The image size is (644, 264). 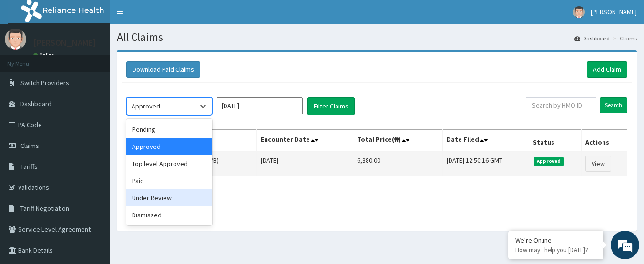 What do you see at coordinates (169, 215) in the screenshot?
I see `div: Dismissed` at bounding box center [169, 215].